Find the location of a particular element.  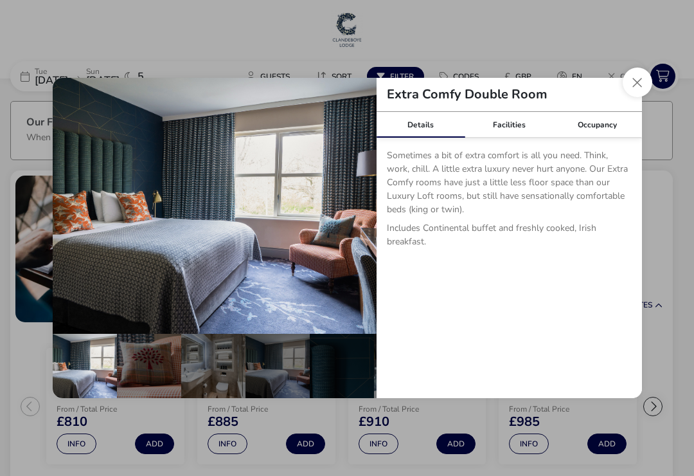

button: Close dialog is located at coordinates (638, 82).